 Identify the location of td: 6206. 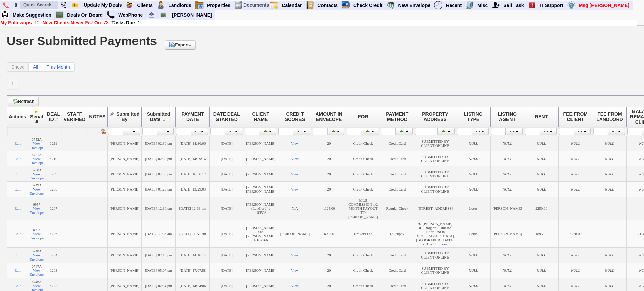
(53, 234).